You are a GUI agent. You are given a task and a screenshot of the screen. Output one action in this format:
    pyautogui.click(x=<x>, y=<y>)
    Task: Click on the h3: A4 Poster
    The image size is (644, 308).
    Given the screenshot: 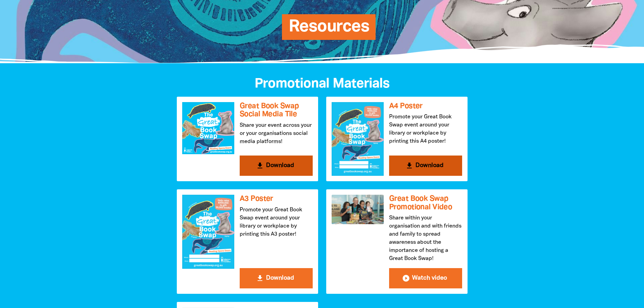 What is the action you would take?
    pyautogui.click(x=425, y=106)
    